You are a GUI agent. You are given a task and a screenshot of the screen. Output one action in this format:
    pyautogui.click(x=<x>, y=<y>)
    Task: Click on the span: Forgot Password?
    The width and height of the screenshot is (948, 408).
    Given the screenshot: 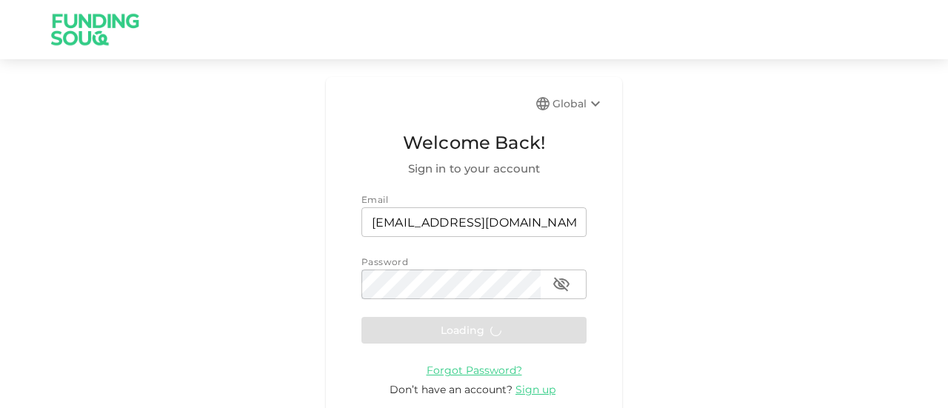 What is the action you would take?
    pyautogui.click(x=474, y=370)
    